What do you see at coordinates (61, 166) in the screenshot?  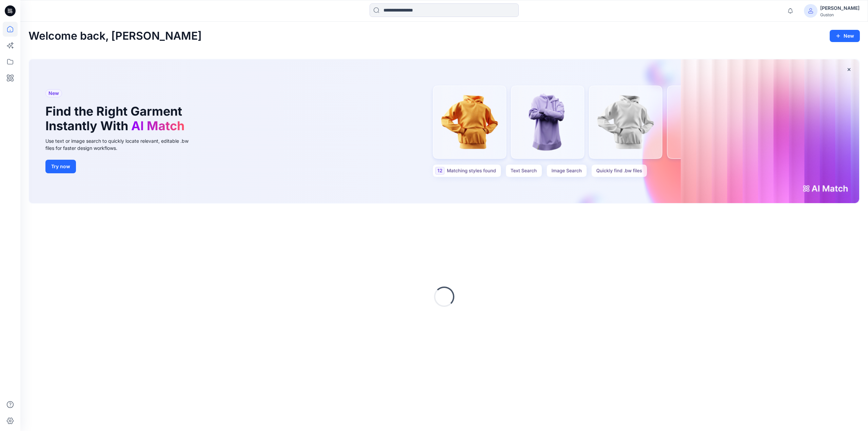 I see `button: Try now` at bounding box center [61, 166].